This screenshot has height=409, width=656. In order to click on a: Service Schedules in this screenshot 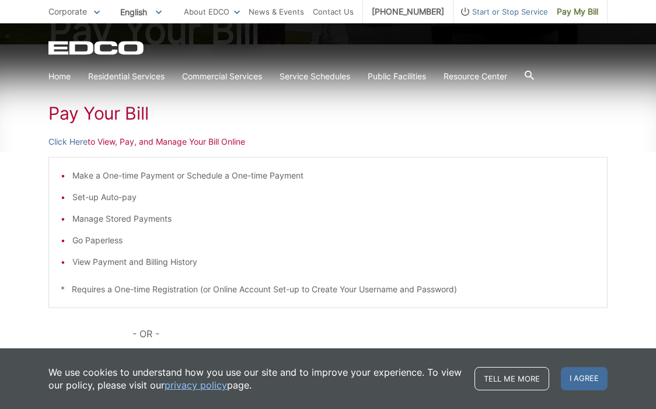, I will do `click(314, 76)`.